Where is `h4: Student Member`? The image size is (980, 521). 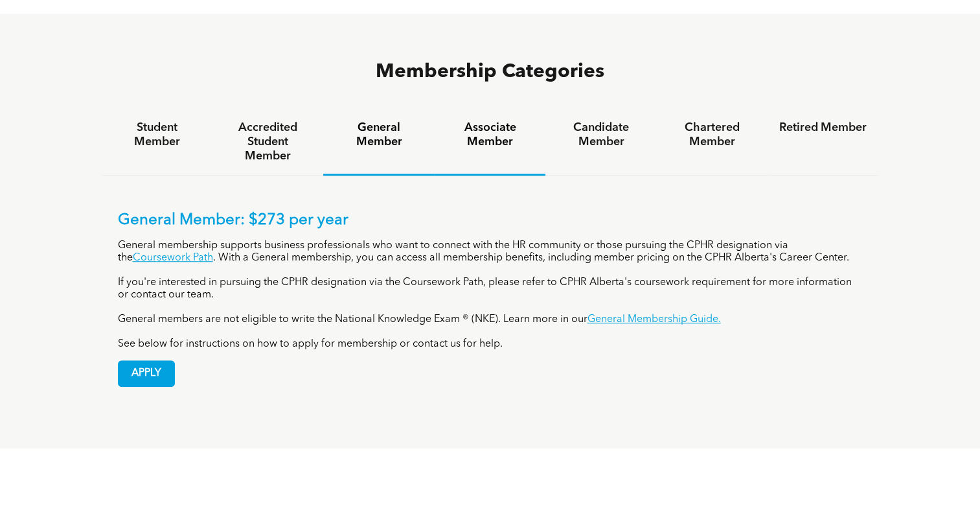 h4: Student Member is located at coordinates (157, 135).